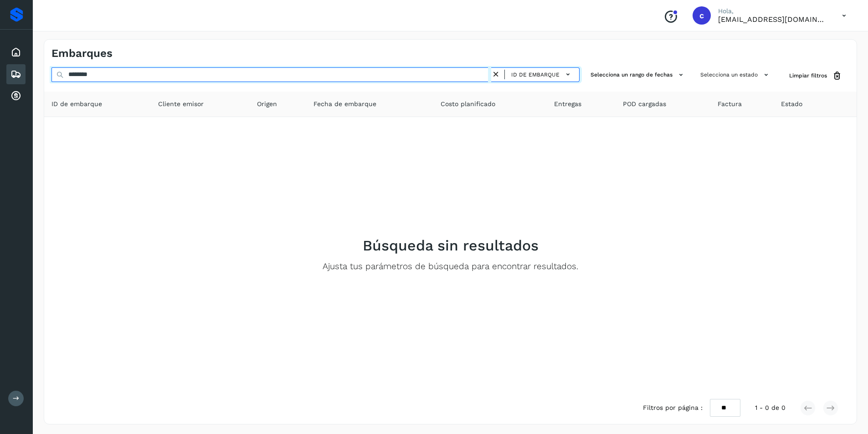  What do you see at coordinates (792, 104) in the screenshot?
I see `span: Estado` at bounding box center [792, 104].